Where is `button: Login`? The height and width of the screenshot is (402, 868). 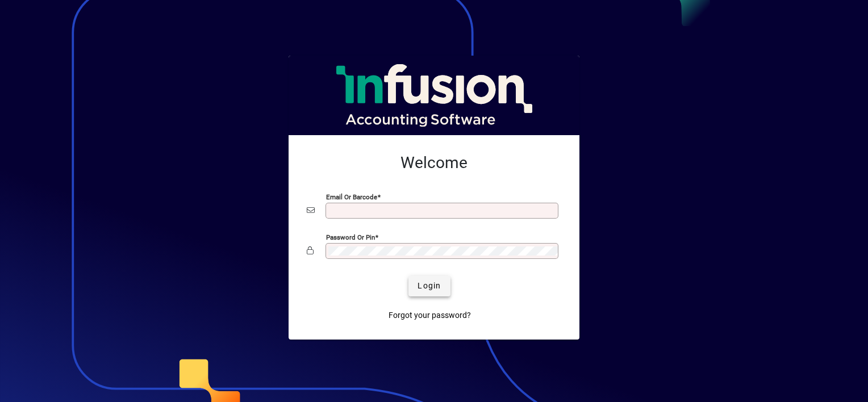 button: Login is located at coordinates (429, 286).